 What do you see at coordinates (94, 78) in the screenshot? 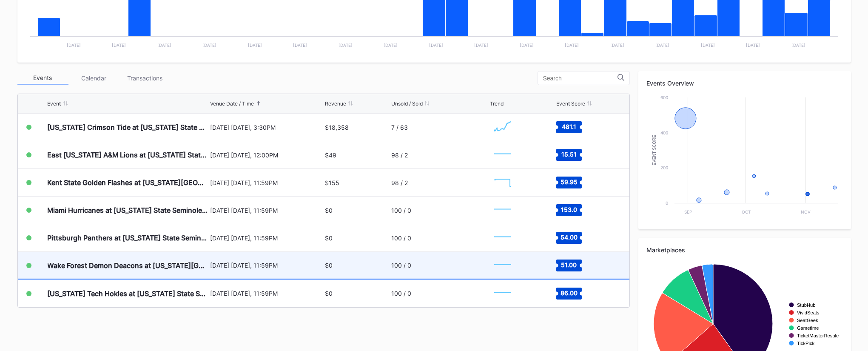
I see `div: Calendar` at bounding box center [94, 78].